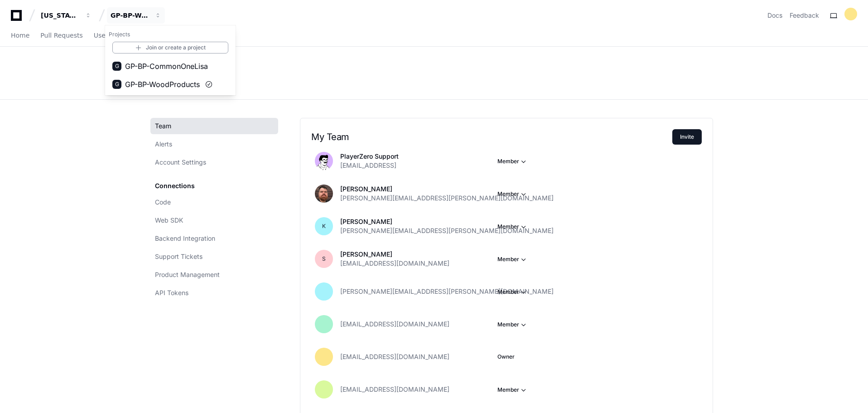  I want to click on h1: S, so click(324, 259).